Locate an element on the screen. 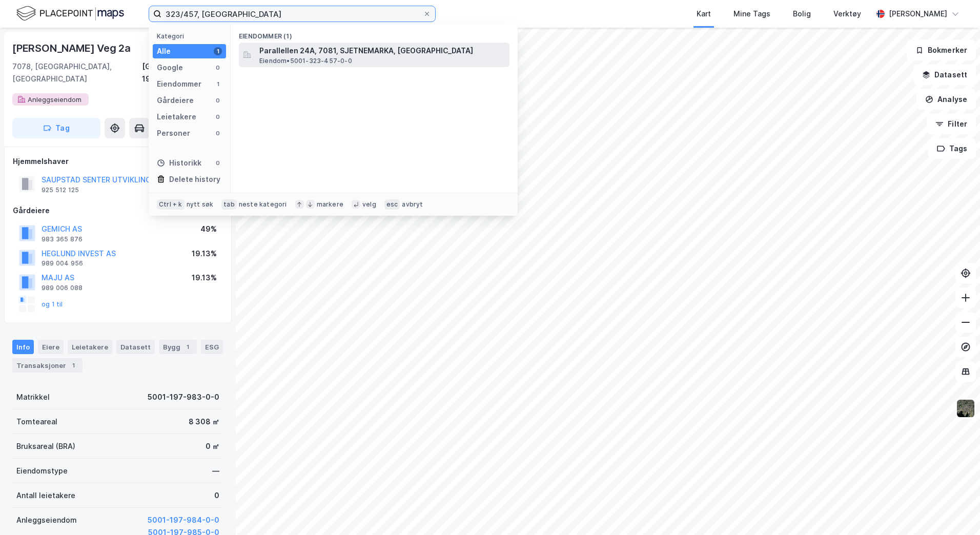 This screenshot has width=980, height=535. div: Tomteareal is located at coordinates (37, 421).